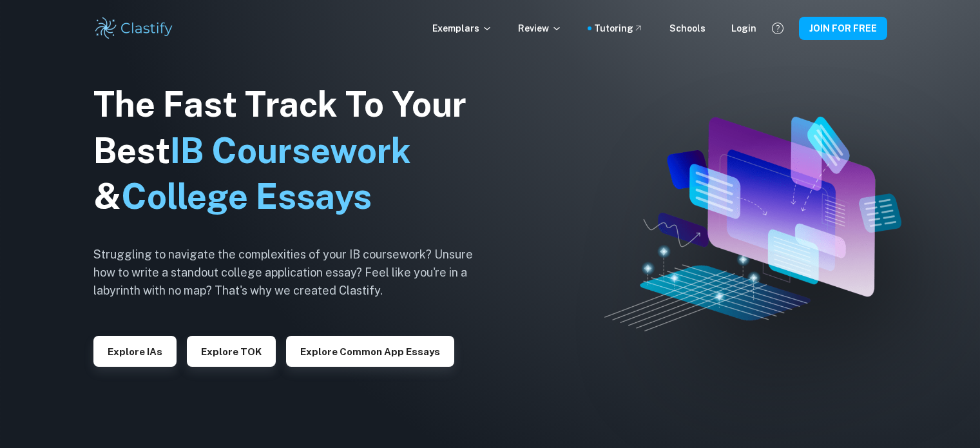  Describe the element at coordinates (291, 150) in the screenshot. I see `span: IB Coursework` at that location.